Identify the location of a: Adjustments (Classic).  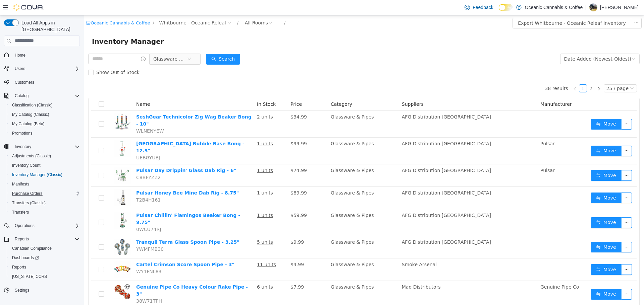
(32, 156).